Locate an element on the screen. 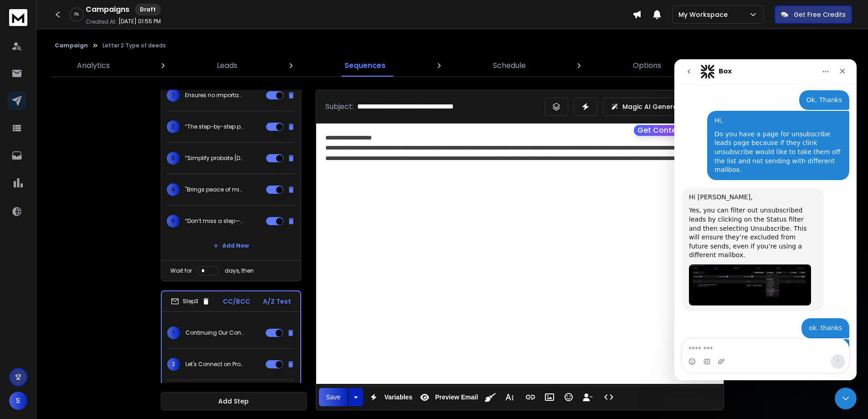 The height and width of the screenshot is (419, 868). button: Add New is located at coordinates (231, 246).